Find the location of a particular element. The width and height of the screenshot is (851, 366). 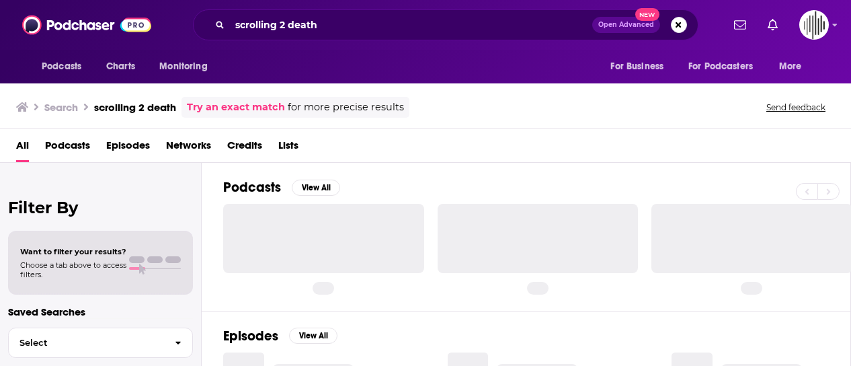

span: Lists is located at coordinates (288, 148).